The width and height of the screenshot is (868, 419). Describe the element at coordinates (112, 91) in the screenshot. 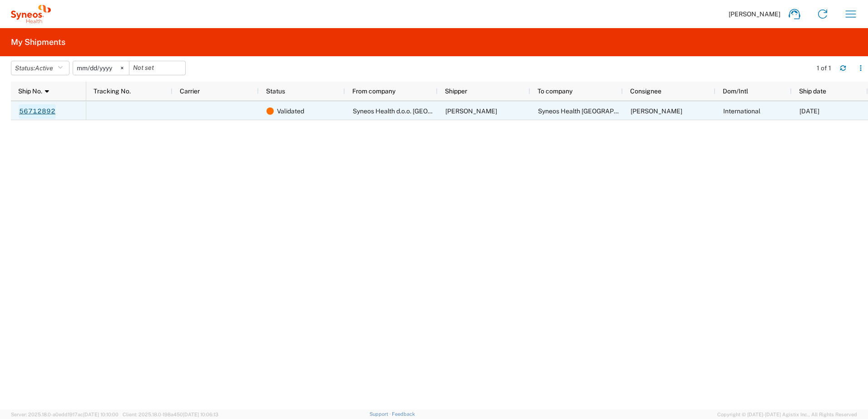

I see `span: Tracking No.` at that location.